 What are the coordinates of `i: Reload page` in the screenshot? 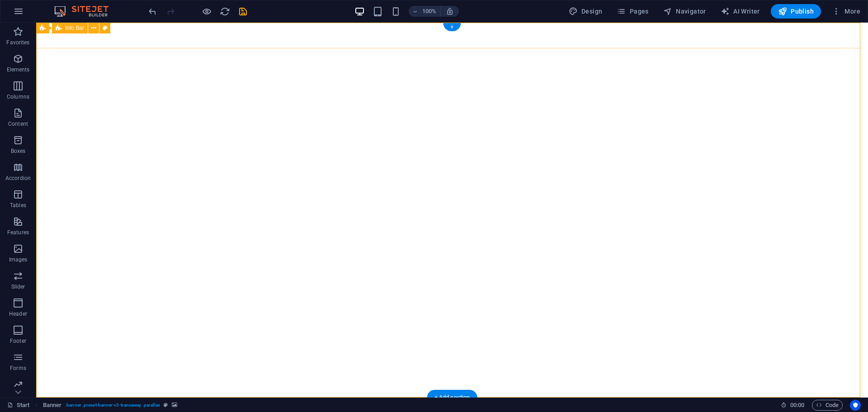 It's located at (224, 12).